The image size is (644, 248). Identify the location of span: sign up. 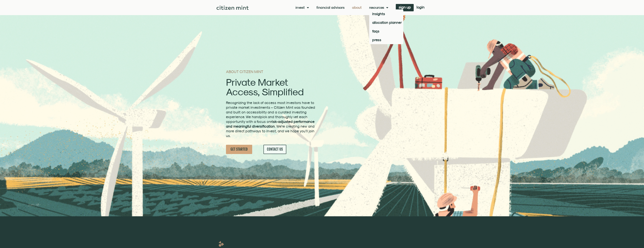
(405, 7).